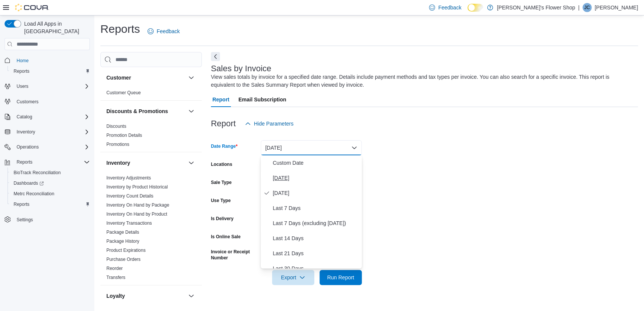  Describe the element at coordinates (120, 29) in the screenshot. I see `h1: Reports` at that location.